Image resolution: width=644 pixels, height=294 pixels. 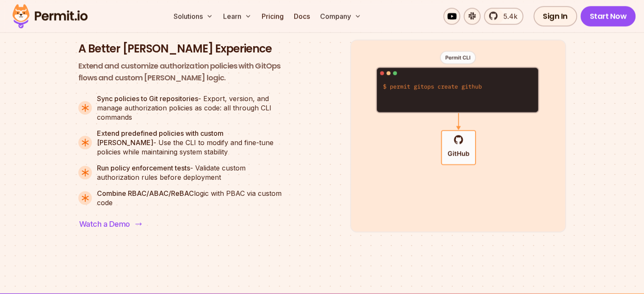 I want to click on span: 5.4k, so click(x=508, y=16).